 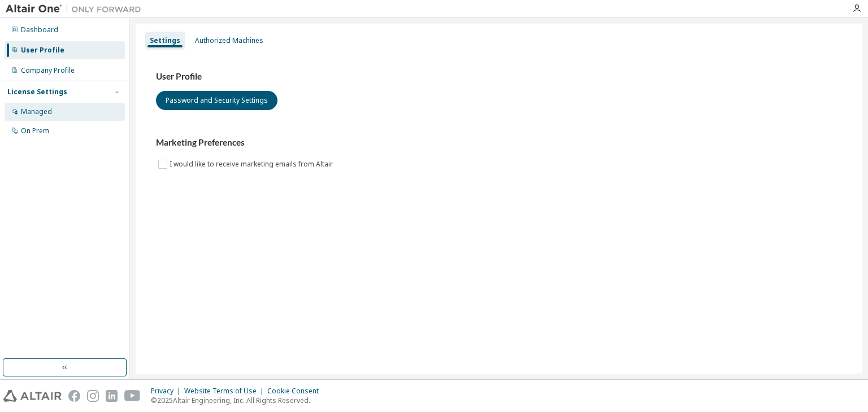 What do you see at coordinates (499, 77) in the screenshot?
I see `h3: User Profile` at bounding box center [499, 77].